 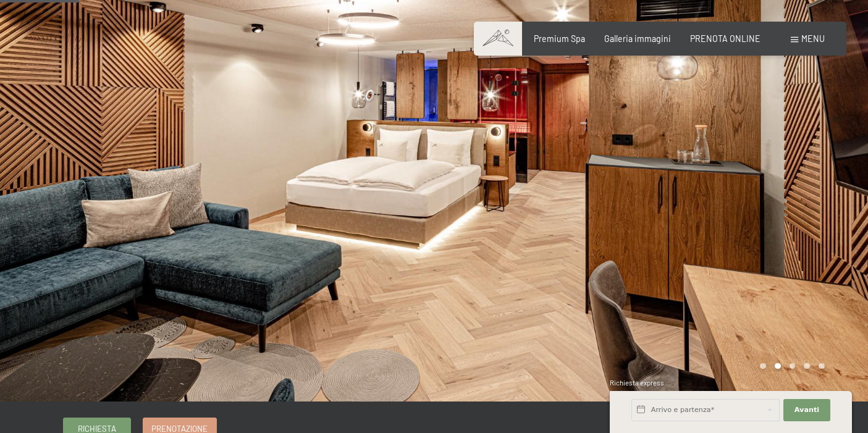 I want to click on a: Premium Spa, so click(x=560, y=38).